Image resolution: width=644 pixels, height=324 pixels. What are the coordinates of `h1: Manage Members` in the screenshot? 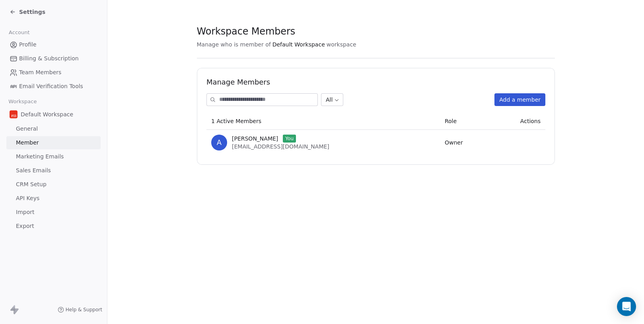 It's located at (376, 82).